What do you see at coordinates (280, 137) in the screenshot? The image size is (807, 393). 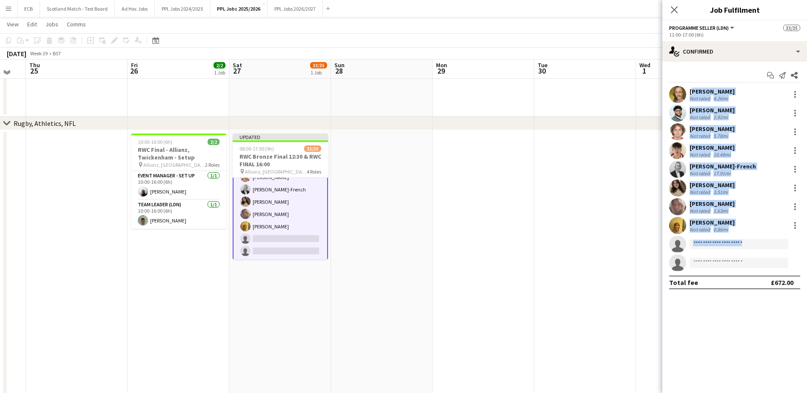 I see `div: Updated` at bounding box center [280, 137].